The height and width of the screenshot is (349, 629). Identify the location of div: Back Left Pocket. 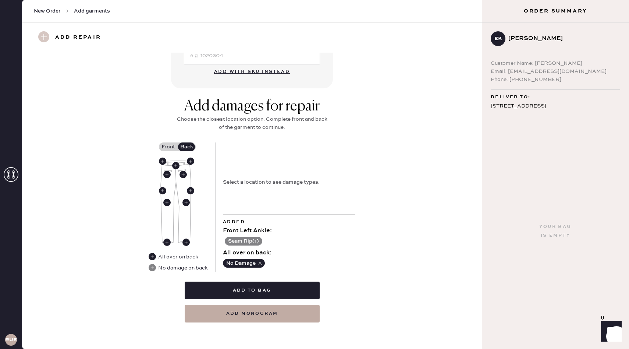
(167, 174).